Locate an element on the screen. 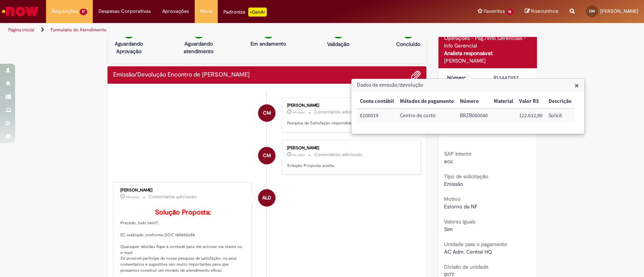 Image resolution: width=644 pixels, height=277 pixels. p: Solução Proposta aceita. is located at coordinates (350, 166).